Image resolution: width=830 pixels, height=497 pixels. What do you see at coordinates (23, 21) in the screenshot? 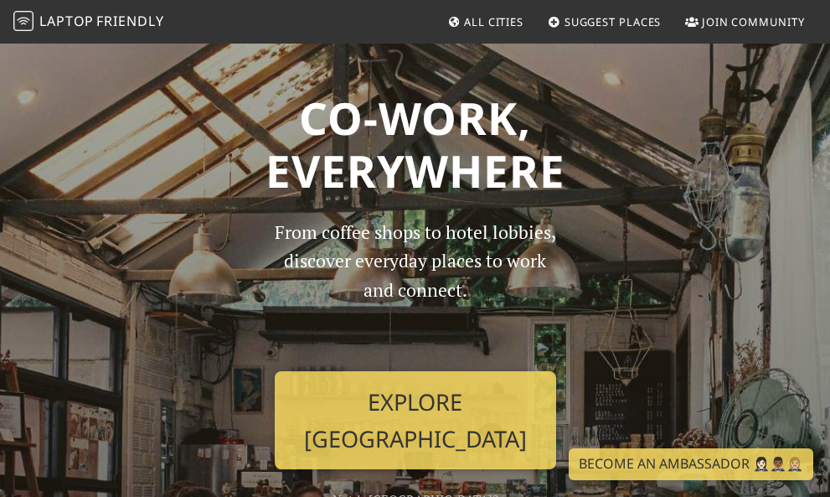
I see `img: LaptopFriendly` at bounding box center [23, 21].